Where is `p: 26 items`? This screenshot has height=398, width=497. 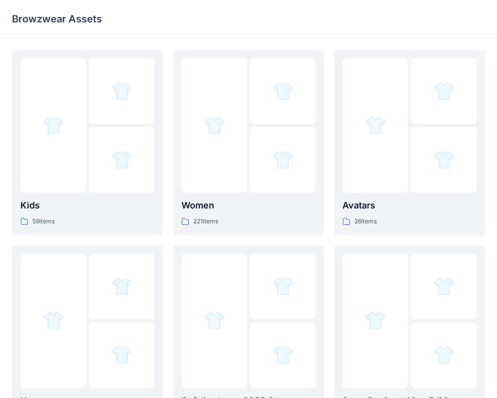 p: 26 items is located at coordinates (365, 221).